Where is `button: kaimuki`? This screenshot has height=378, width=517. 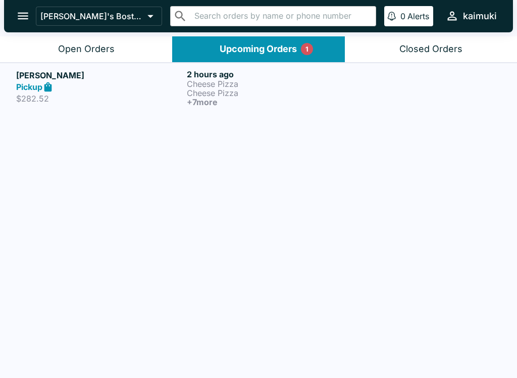 button: kaimuki is located at coordinates (471, 16).